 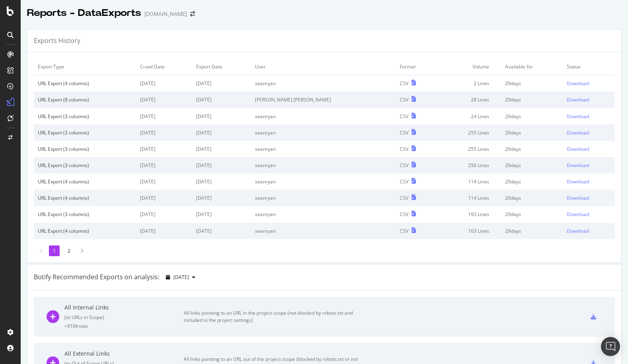 I want to click on td: User, so click(x=324, y=67).